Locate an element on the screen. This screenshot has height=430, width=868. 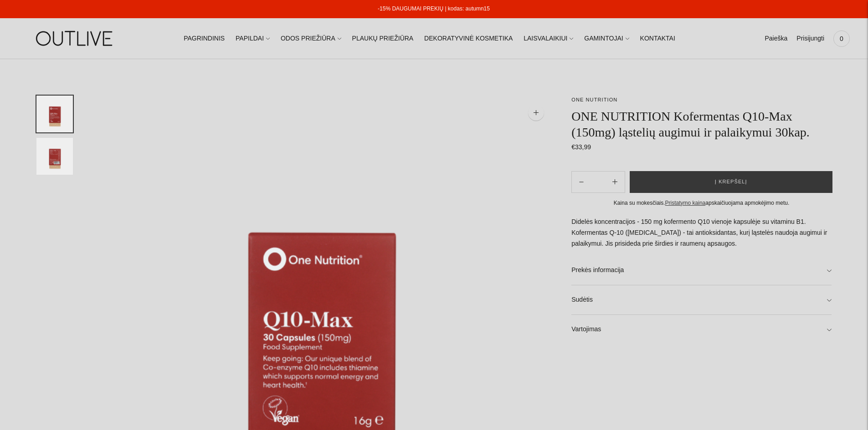
span: €33,99 is located at coordinates (581, 147).